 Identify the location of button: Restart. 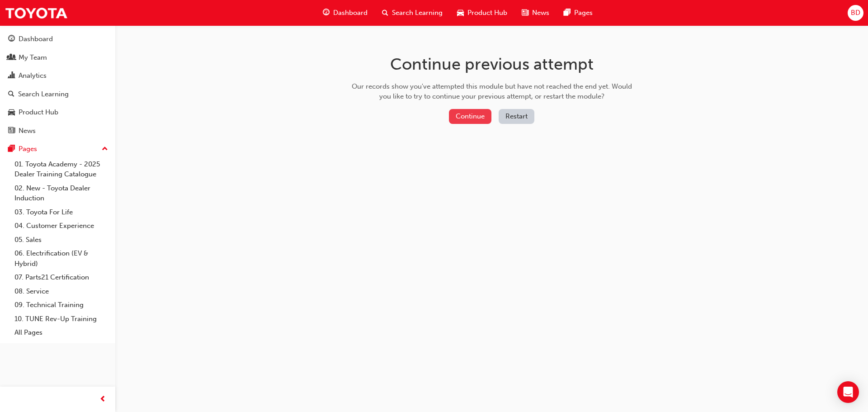
(516, 116).